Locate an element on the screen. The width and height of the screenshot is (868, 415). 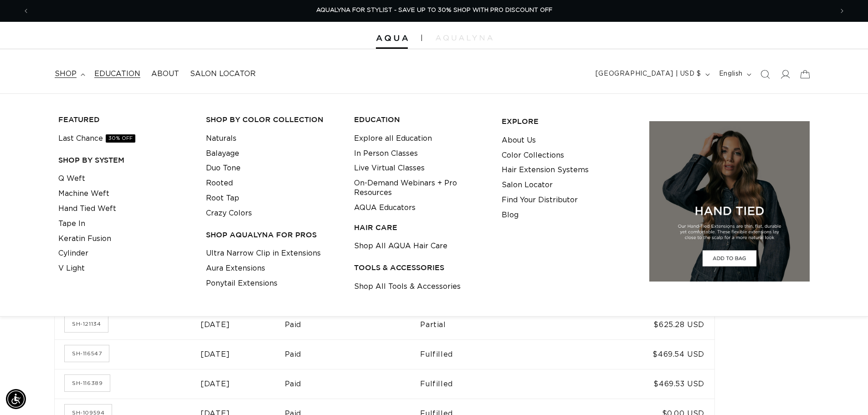
a: Shop All Tools & Accessories is located at coordinates (407, 286).